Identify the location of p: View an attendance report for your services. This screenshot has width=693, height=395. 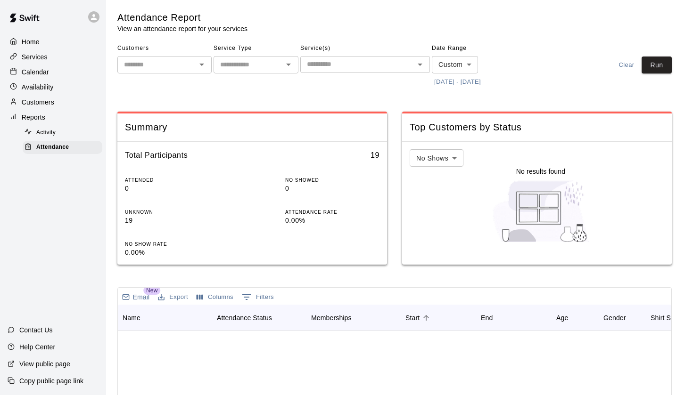
(182, 29).